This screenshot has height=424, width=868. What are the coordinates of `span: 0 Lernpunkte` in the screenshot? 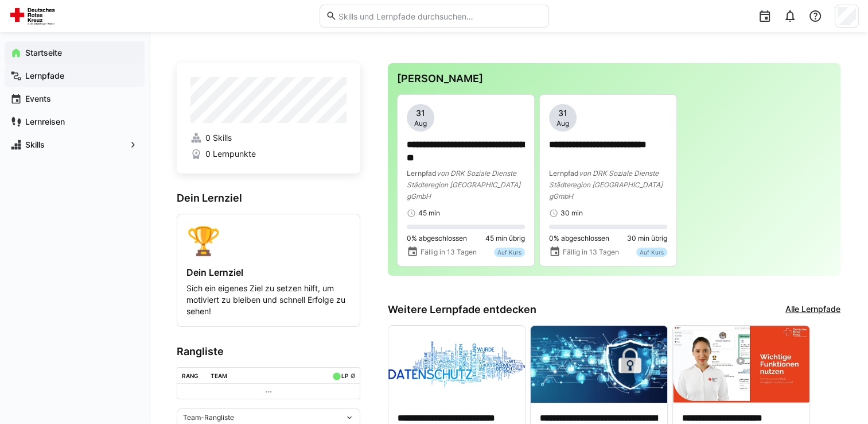 It's located at (230, 154).